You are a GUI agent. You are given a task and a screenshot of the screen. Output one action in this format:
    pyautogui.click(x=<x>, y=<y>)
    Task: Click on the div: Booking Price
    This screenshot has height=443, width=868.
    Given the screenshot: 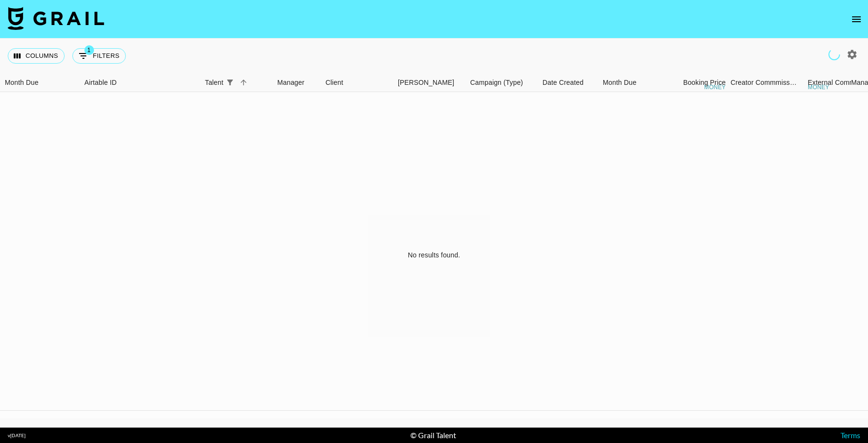 What is the action you would take?
    pyautogui.click(x=705, y=82)
    